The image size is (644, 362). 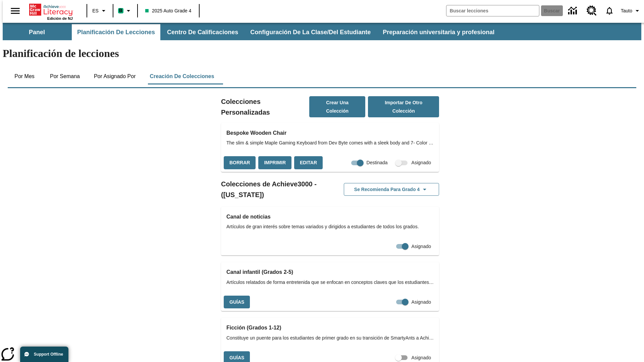 I want to click on h2: Colecciones Personalizadas, so click(x=265, y=107).